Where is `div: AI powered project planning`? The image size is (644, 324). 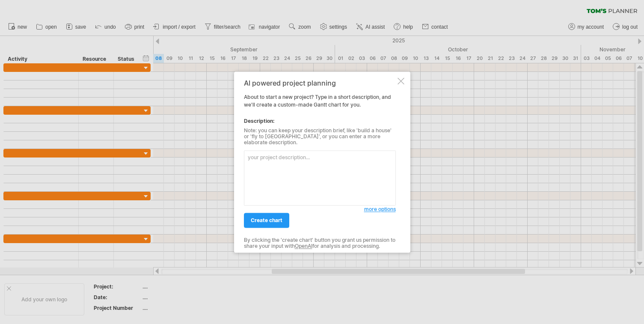
div: AI powered project planning is located at coordinates (320, 83).